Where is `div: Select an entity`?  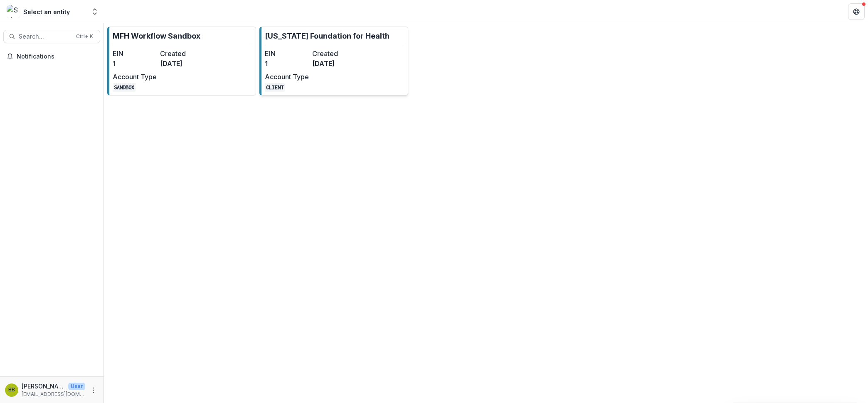
div: Select an entity is located at coordinates (46, 11).